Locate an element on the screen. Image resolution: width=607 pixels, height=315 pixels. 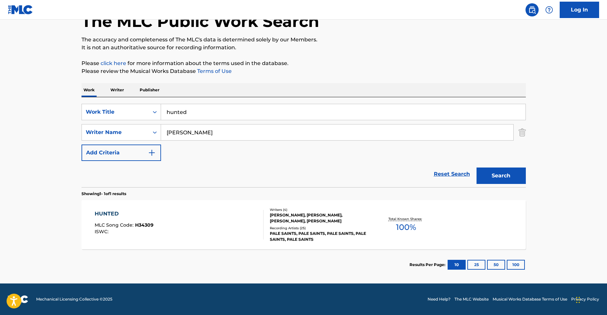
img: 9d2ae6d4665cec9f34b9.svg is located at coordinates (152, 153).